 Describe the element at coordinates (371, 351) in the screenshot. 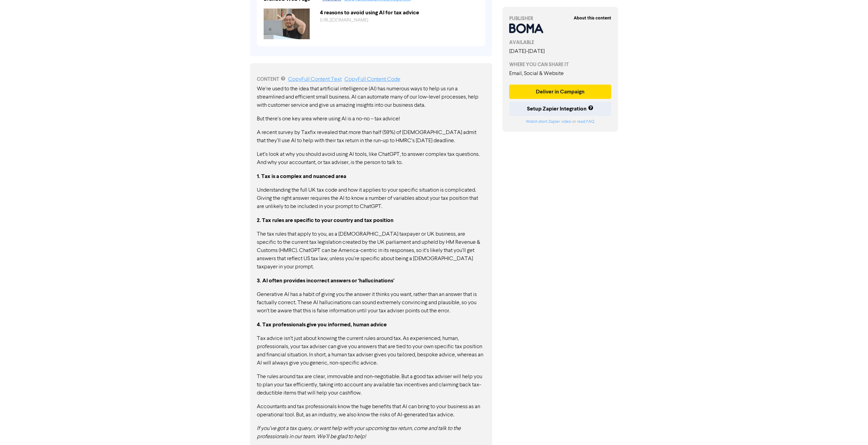

I see `p: Tax advice isn’t just about knowing the current rules around tax. As experienced, human, professi...` at that location.